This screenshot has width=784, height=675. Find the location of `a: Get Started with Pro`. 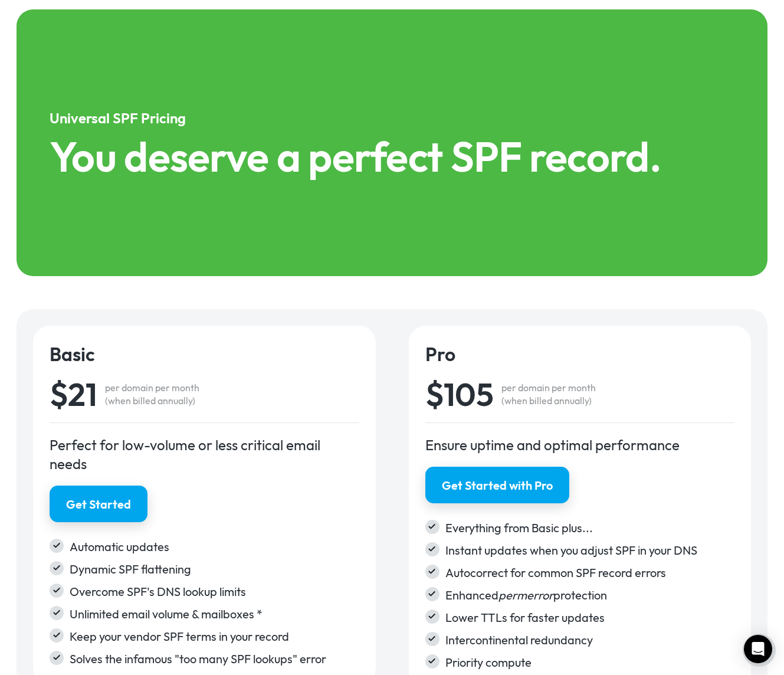

a: Get Started with Pro is located at coordinates (497, 484).